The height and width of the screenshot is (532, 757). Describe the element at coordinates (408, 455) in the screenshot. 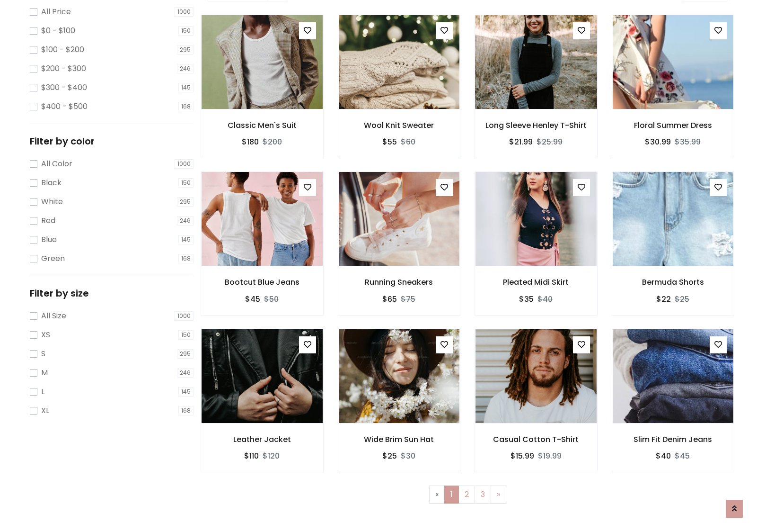

I see `del: $30` at that location.